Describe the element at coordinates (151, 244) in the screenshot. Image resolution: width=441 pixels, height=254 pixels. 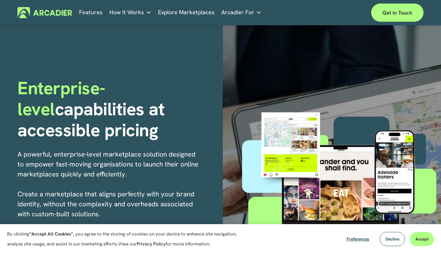
I see `a: Privacy Policy` at that location.